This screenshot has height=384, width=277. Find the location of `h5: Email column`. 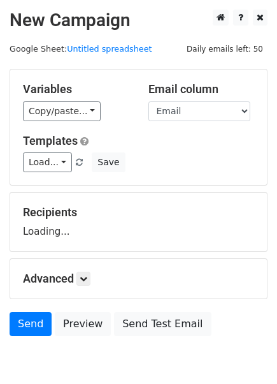

h5: Email column is located at coordinates (201, 89).